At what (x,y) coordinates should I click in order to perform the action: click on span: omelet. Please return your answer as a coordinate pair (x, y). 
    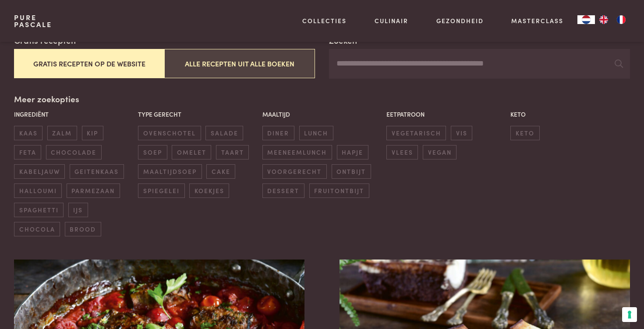
    Looking at the image, I should click on (192, 152).